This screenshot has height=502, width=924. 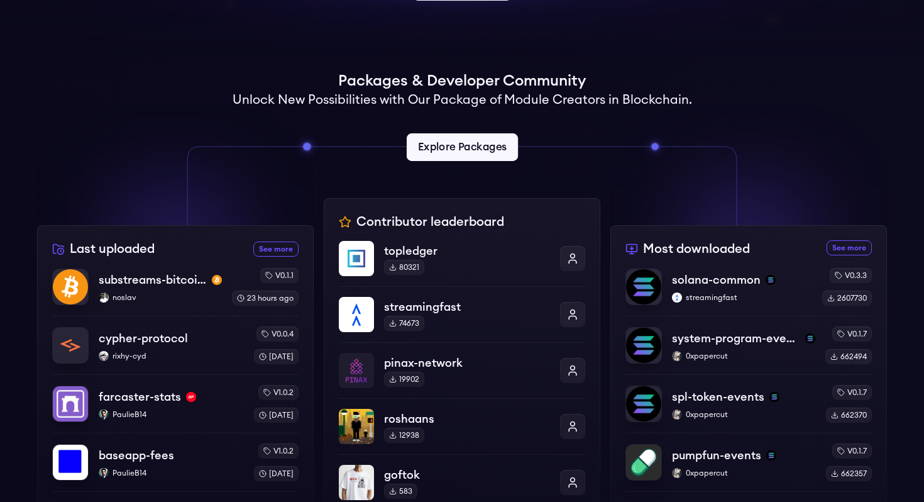 I want to click on p: spl-token-events, so click(x=718, y=397).